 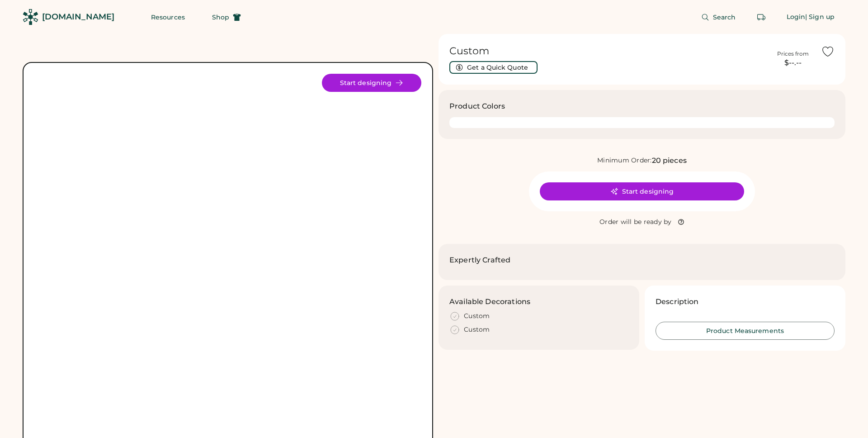 I want to click on button: Get a Quick Quote, so click(x=493, y=67).